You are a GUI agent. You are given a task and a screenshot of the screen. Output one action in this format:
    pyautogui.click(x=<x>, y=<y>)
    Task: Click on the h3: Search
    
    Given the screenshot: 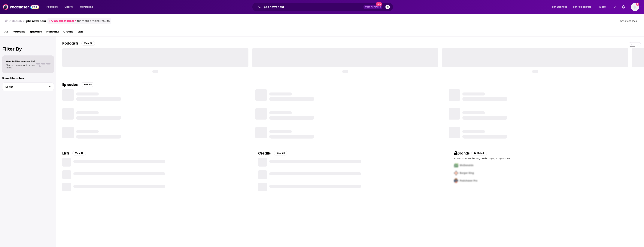 What is the action you would take?
    pyautogui.click(x=17, y=21)
    